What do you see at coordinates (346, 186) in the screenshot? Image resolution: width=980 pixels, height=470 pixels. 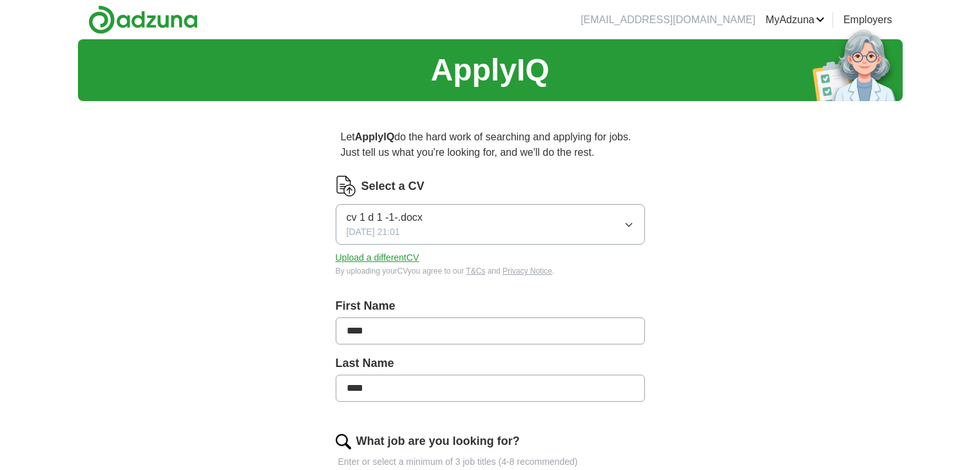 I see `img: CV Icon` at bounding box center [346, 186].